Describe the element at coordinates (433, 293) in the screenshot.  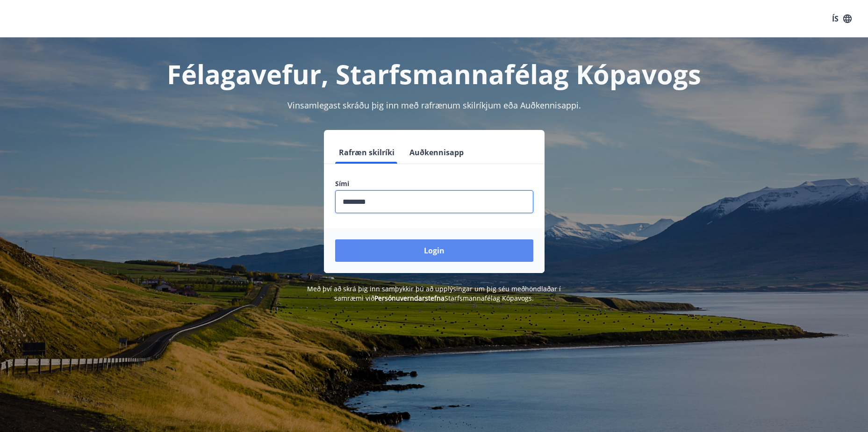
I see `span: Með því að skrá þig inn samþykkir þú að upplýsingar um þig séu meðhöndlaðar í samræmi við Starfsm...` at that location.